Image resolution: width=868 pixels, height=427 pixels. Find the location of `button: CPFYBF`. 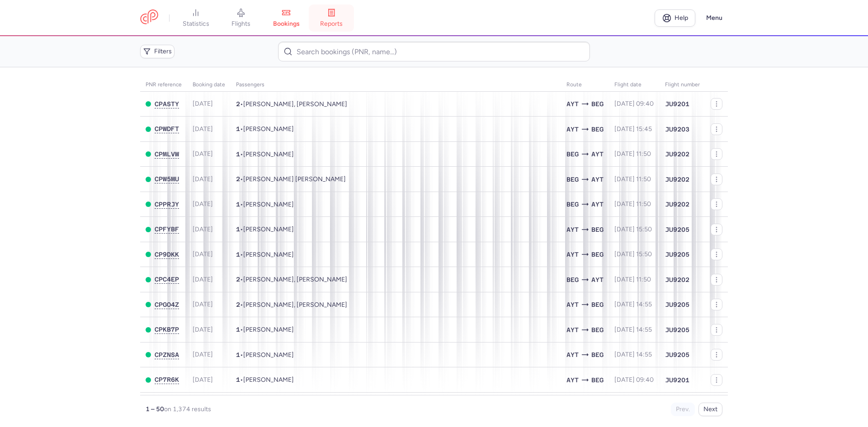

button: CPFYBF is located at coordinates (167, 229).